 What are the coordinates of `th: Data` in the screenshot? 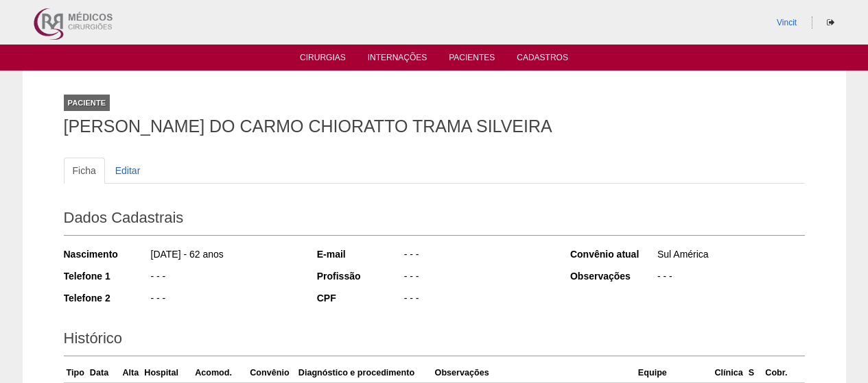 It's located at (104, 373).